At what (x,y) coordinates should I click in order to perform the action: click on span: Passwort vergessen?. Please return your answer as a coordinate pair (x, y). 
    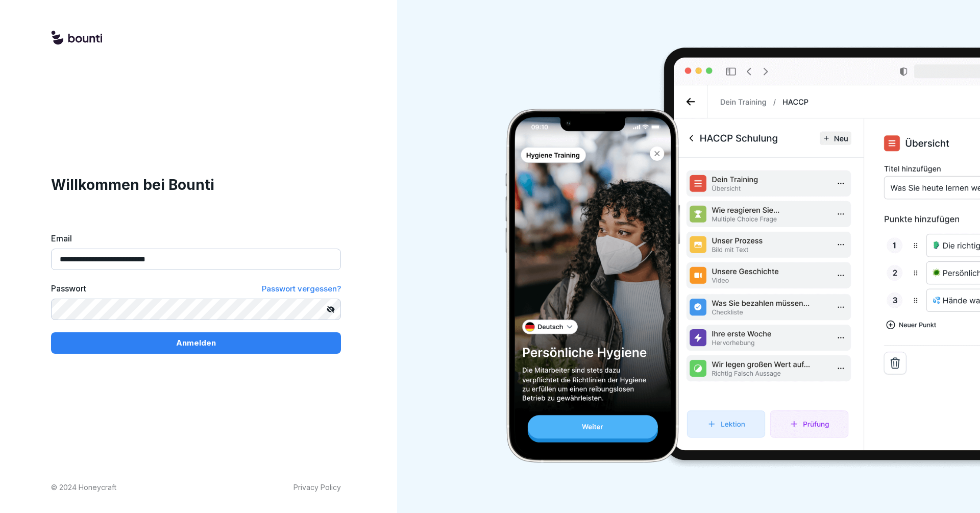
    Looking at the image, I should click on (301, 288).